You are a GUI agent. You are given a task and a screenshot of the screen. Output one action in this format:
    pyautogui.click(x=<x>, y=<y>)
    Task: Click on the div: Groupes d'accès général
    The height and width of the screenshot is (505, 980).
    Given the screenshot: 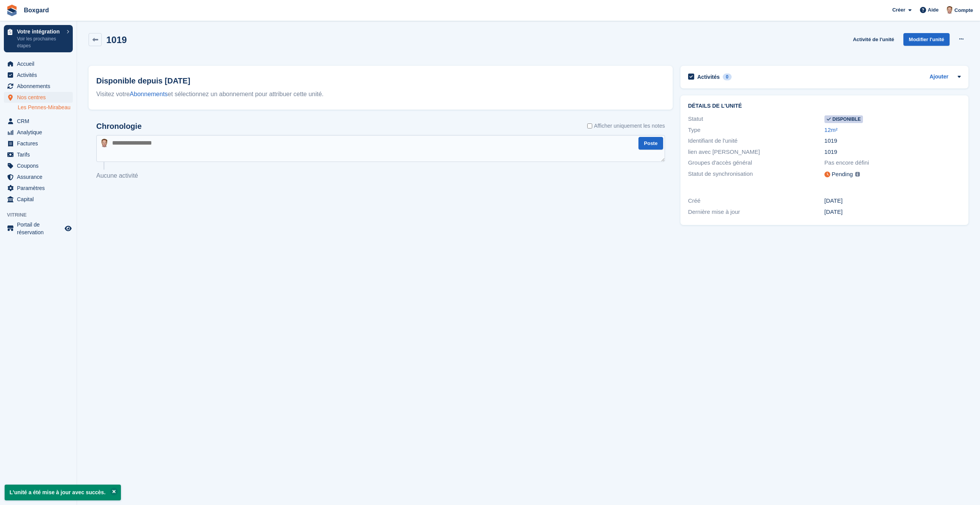 What is the action you would take?
    pyautogui.click(x=756, y=163)
    